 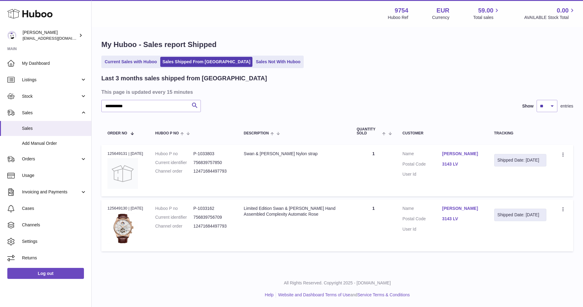 What do you see at coordinates (51, 159) in the screenshot?
I see `span: Orders` at bounding box center [51, 159].